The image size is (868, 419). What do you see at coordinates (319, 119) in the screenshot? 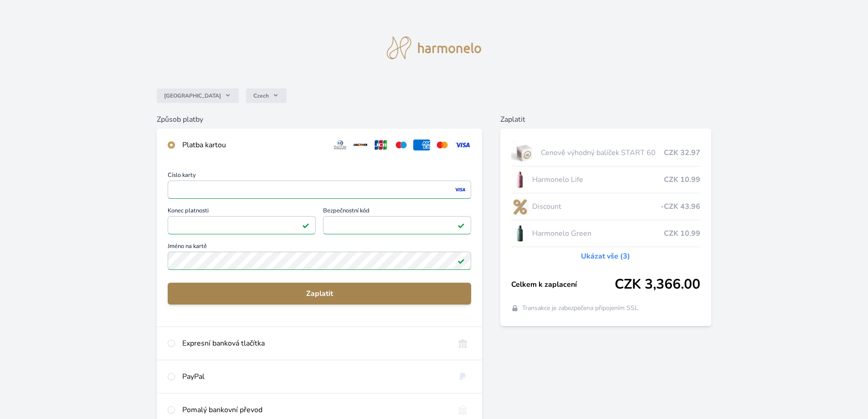
I see `h6: Způsob platby` at bounding box center [319, 119].